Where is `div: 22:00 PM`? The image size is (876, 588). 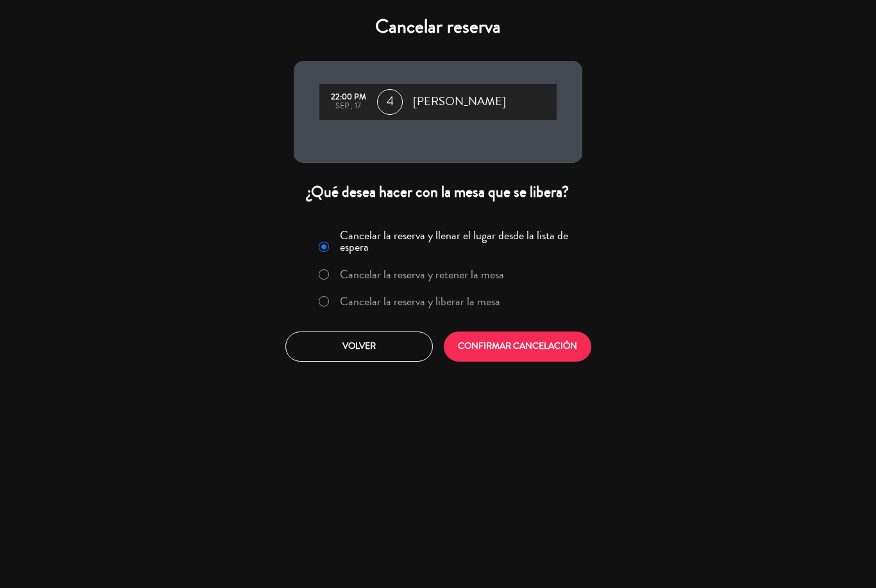
div: 22:00 PM is located at coordinates (348, 98).